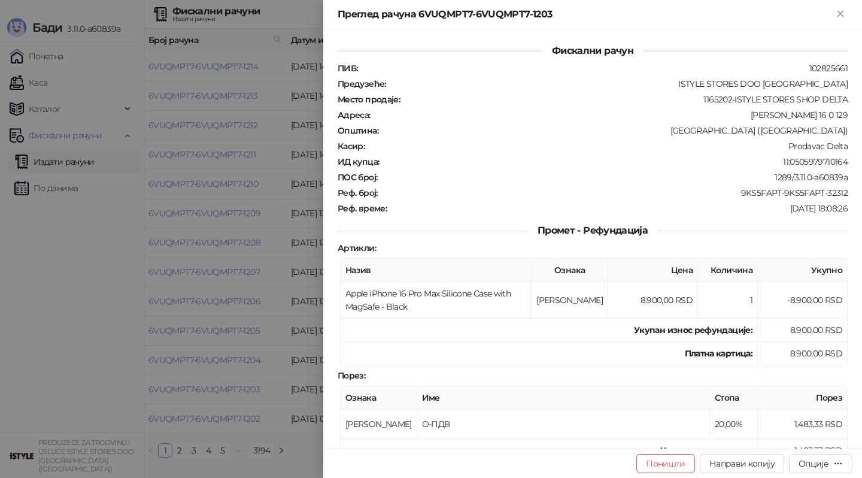 The height and width of the screenshot is (478, 862). What do you see at coordinates (436, 270) in the screenshot?
I see `th: Назив` at bounding box center [436, 270].